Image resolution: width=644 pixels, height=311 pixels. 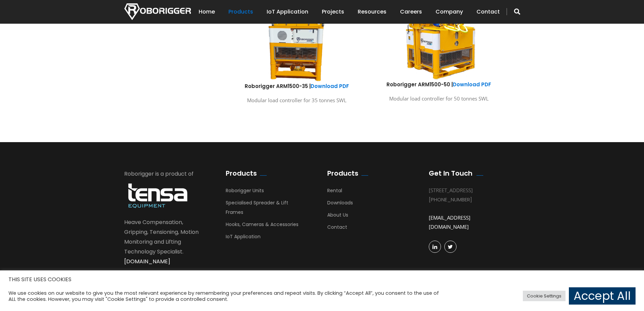 I want to click on a: Company, so click(x=449, y=12).